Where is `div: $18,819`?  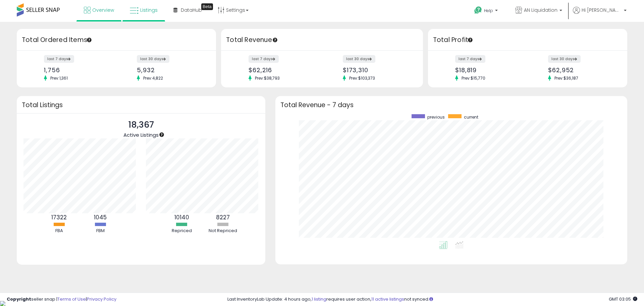
div: $18,819 is located at coordinates (489, 70).